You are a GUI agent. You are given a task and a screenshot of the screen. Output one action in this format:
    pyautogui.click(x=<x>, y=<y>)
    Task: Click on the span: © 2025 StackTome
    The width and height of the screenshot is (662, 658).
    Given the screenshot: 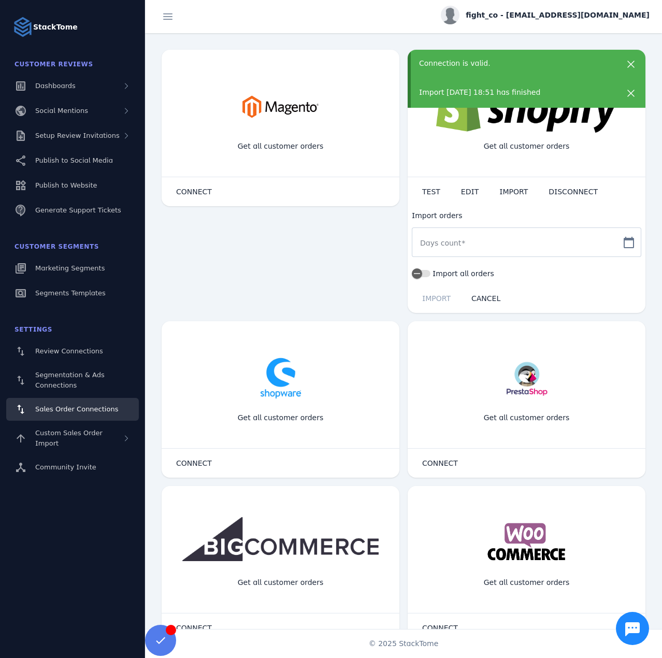 What is the action you would take?
    pyautogui.click(x=403, y=643)
    